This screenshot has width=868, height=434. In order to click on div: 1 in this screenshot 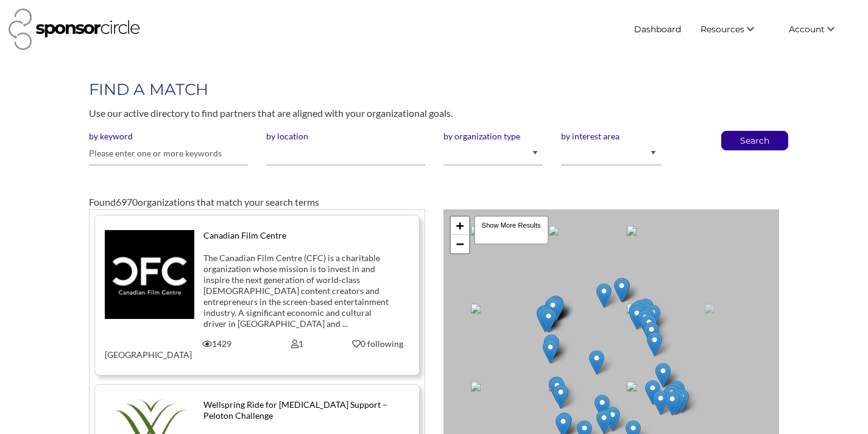, I will do `click(298, 344)`.